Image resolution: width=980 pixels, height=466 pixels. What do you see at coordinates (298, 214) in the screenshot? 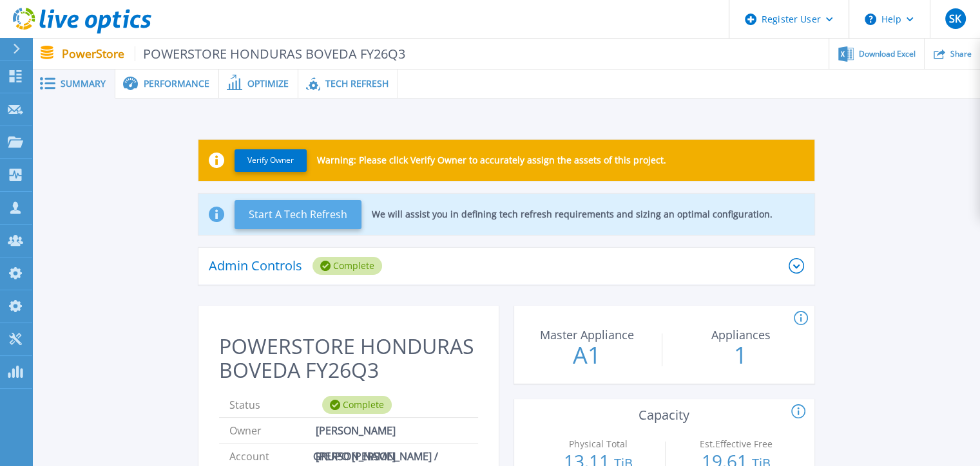
I see `button: Start A Tech Refresh` at bounding box center [298, 214].